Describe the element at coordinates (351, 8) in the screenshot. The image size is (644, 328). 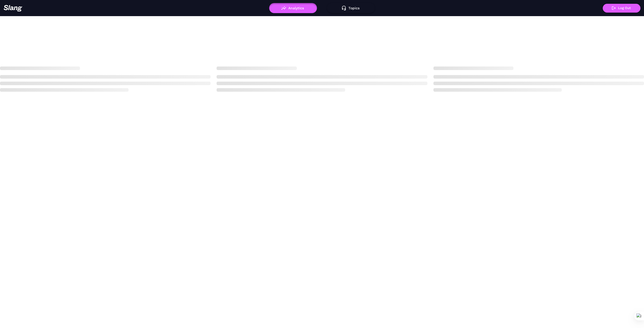
I see `button: Topics` at that location.